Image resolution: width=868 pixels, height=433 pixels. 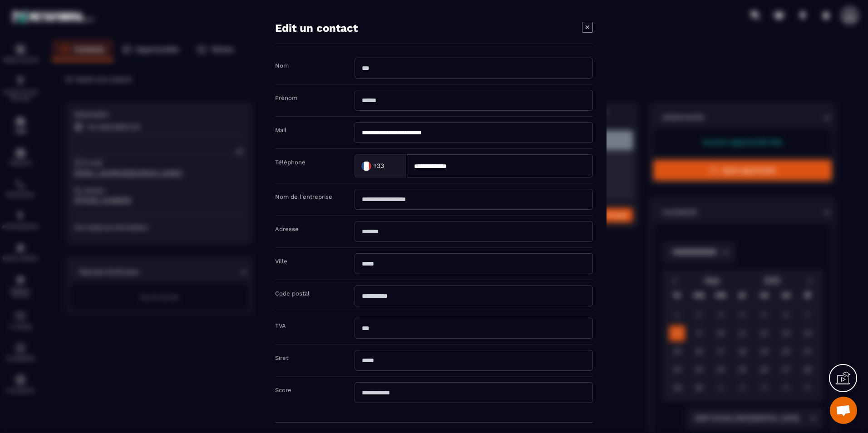 I want to click on h4: Edit un contact, so click(x=317, y=28).